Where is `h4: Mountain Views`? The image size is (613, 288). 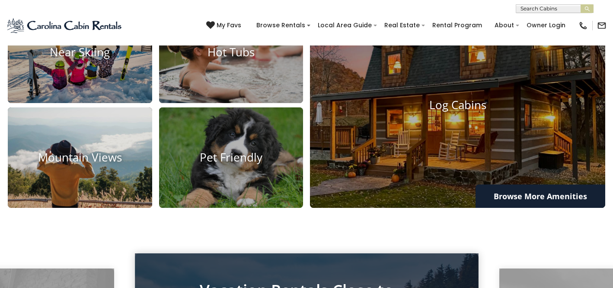
h4: Mountain Views is located at coordinates (80, 157).